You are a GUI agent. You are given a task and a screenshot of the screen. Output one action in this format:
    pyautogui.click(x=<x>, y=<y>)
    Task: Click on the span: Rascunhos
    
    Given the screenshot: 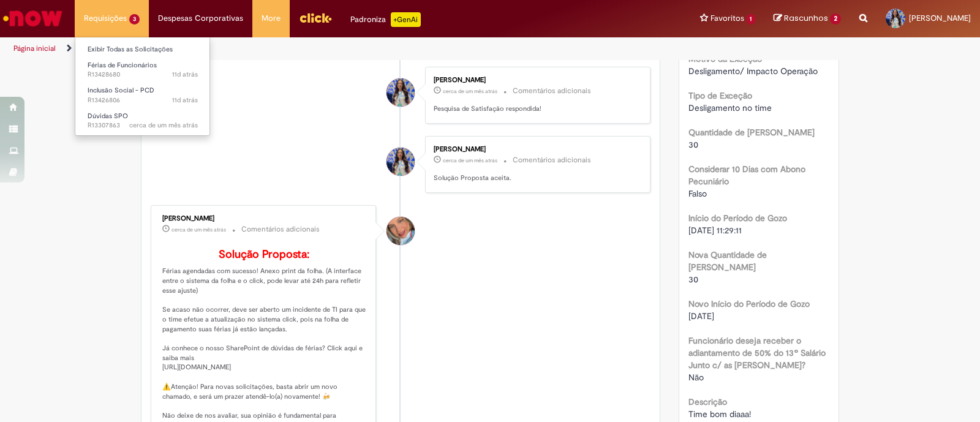 What is the action you would take?
    pyautogui.click(x=806, y=18)
    